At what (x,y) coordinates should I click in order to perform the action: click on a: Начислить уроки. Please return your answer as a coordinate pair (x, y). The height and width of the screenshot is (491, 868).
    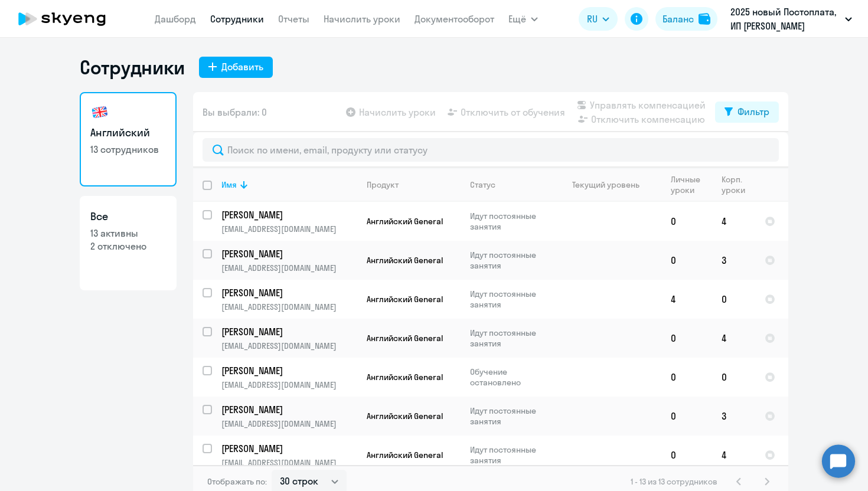
    Looking at the image, I should click on (362, 19).